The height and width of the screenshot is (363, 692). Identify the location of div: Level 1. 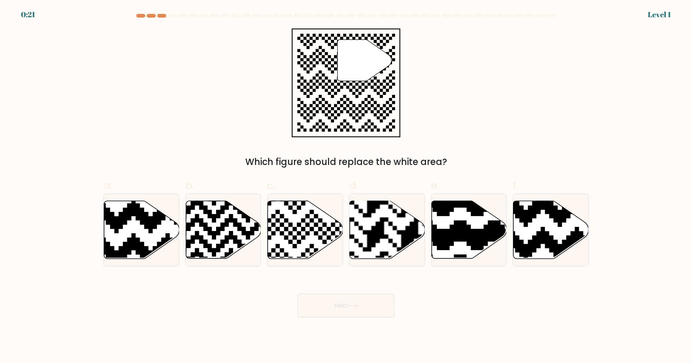
(660, 15).